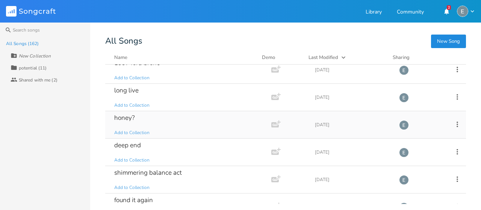  I want to click on div: long live, so click(126, 90).